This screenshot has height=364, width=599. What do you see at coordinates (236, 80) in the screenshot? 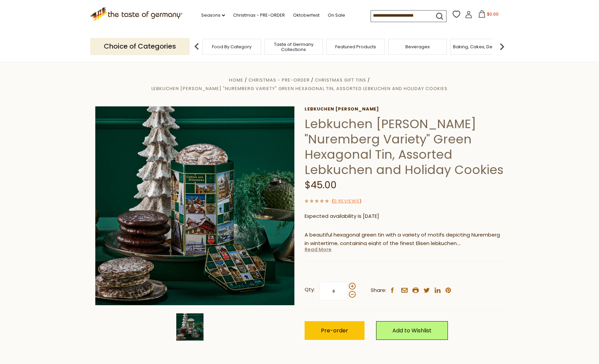
I see `a: Home` at bounding box center [236, 80].